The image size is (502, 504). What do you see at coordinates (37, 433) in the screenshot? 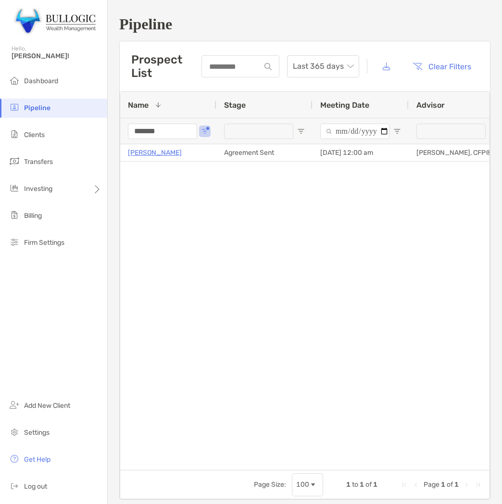
I see `span: Settings` at bounding box center [37, 433].